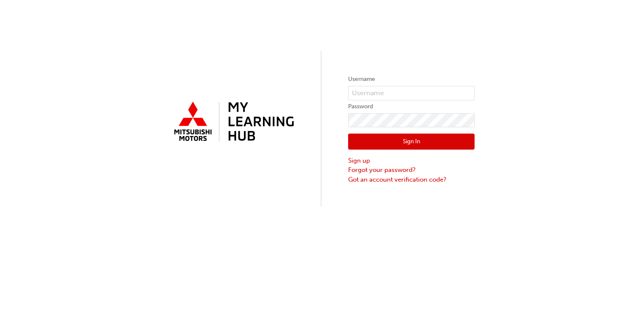 This screenshot has height=311, width=644. Describe the element at coordinates (411, 161) in the screenshot. I see `a: Sign up` at that location.